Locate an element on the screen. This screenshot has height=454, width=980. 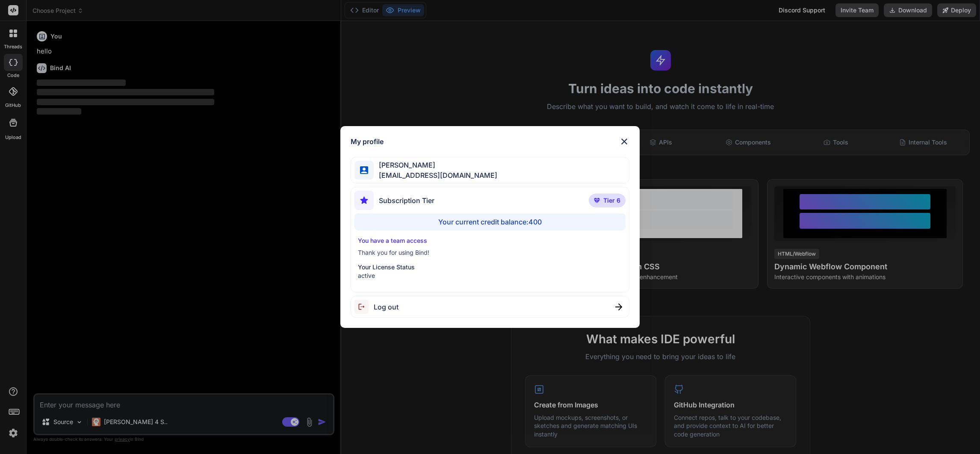
p: You have a team access is located at coordinates (490, 241).